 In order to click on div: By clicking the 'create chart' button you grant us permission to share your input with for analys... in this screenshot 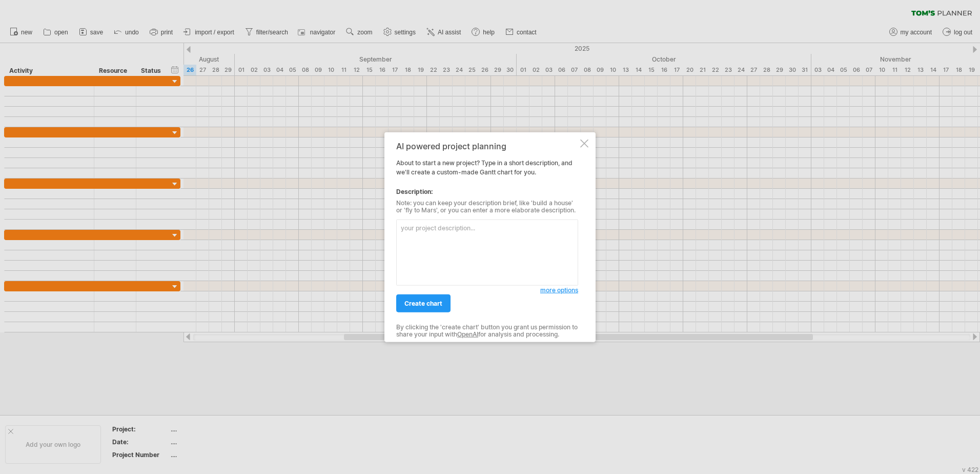, I will do `click(487, 331)`.